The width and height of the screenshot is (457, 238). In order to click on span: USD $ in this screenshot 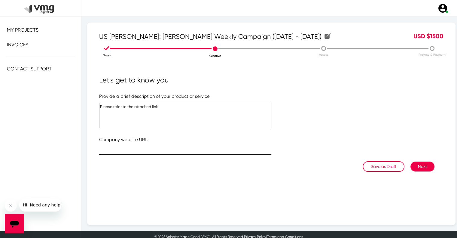, I will do `click(422, 36)`.